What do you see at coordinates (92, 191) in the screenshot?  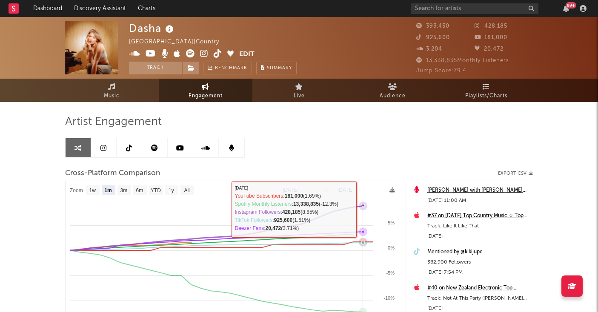 I see `text: 1w` at bounding box center [92, 191].